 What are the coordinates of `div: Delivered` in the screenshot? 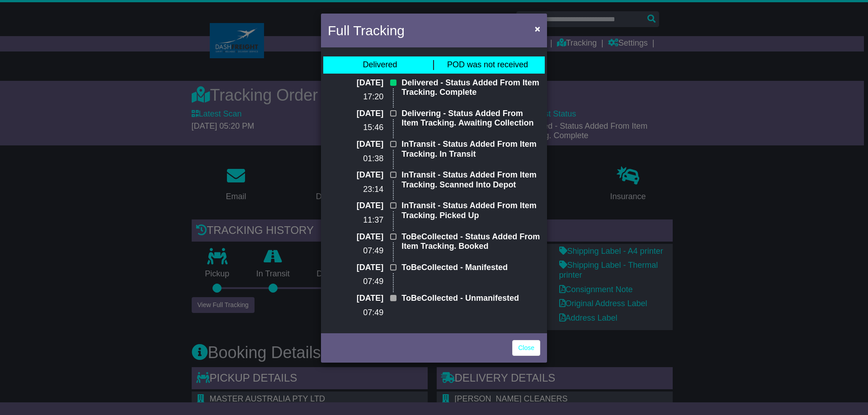 It's located at (380, 65).